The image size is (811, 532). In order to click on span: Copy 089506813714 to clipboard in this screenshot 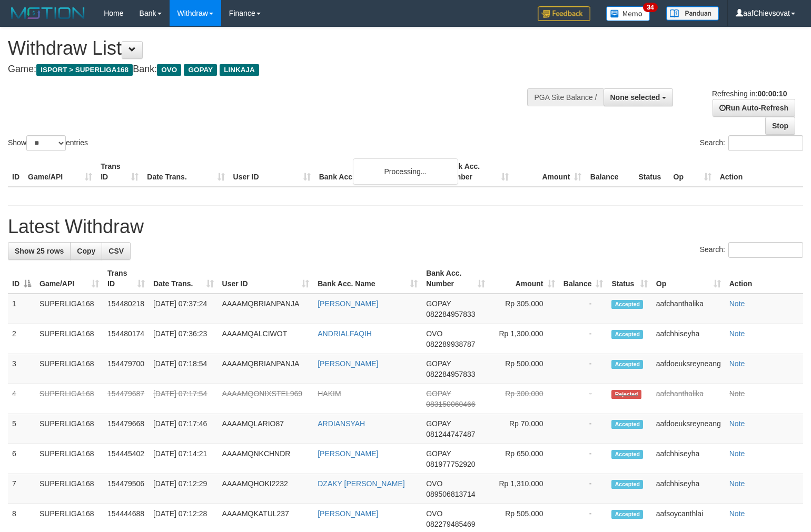, I will do `click(450, 494)`.